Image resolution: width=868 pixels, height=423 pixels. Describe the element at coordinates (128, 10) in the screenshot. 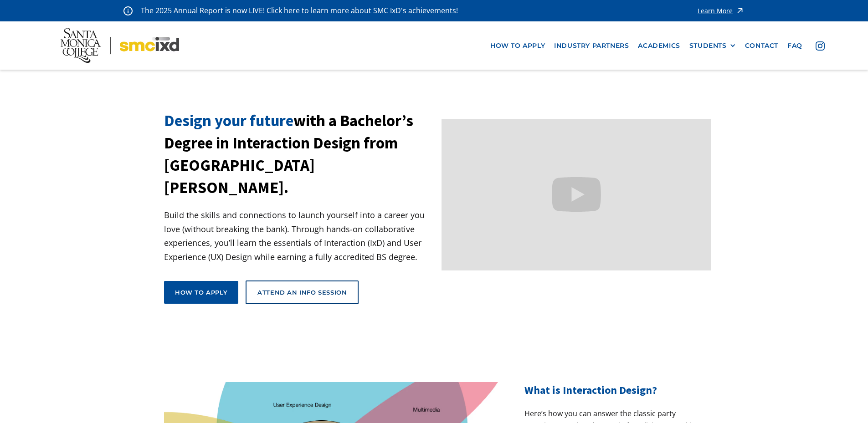

I see `img: icon - information - alert` at that location.